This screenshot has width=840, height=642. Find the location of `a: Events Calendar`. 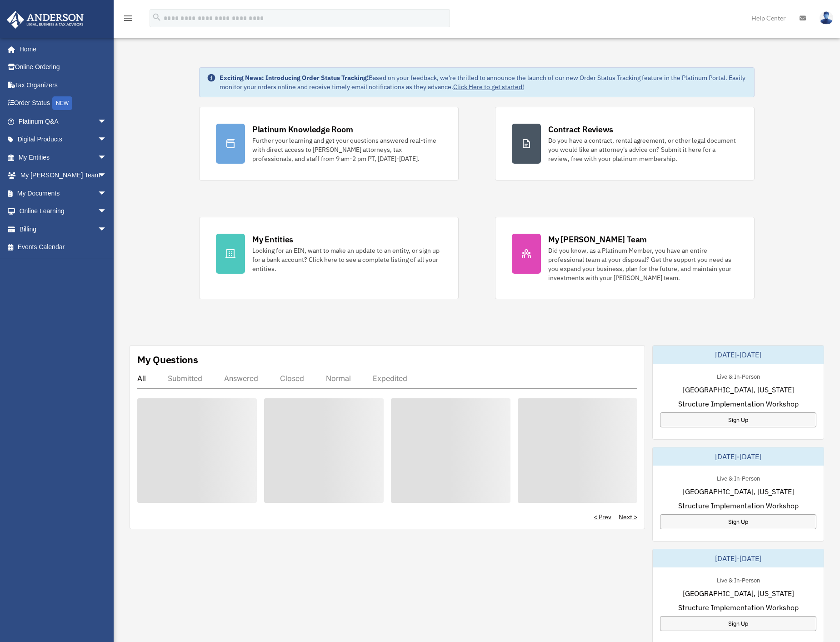

a: Events Calendar is located at coordinates (63, 247).